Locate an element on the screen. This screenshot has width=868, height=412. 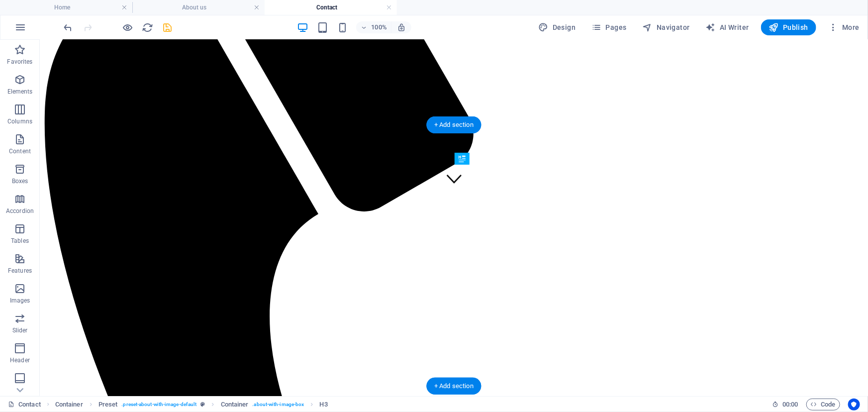
button: More is located at coordinates (843, 27).